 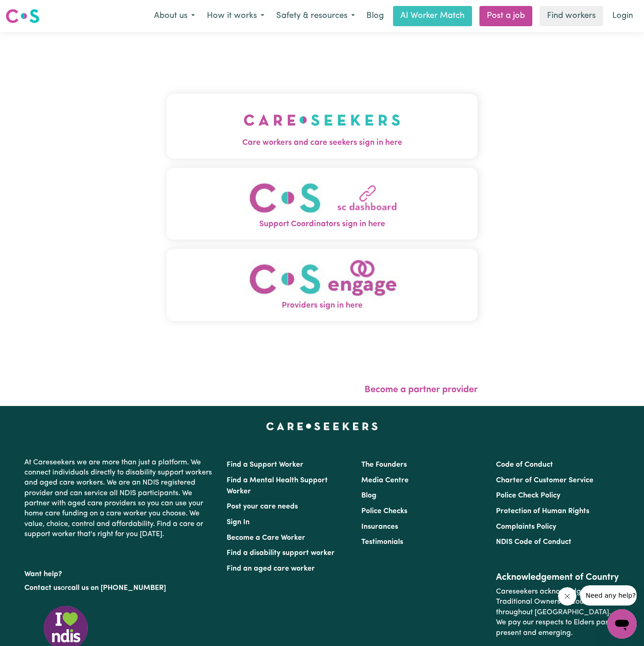 I want to click on p: or, so click(x=120, y=588).